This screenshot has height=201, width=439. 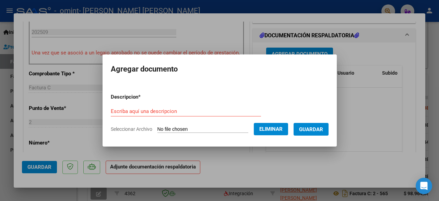 What do you see at coordinates (311, 129) in the screenshot?
I see `button: Guardar` at bounding box center [311, 129].